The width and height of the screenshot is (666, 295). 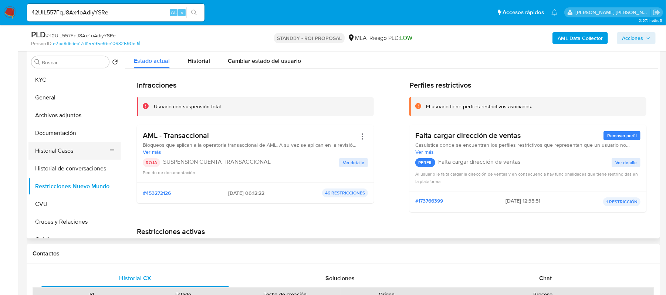 I want to click on button: Documentación, so click(x=75, y=133).